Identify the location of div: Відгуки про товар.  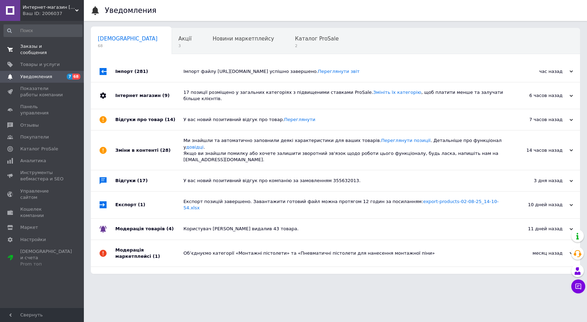
(149, 120).